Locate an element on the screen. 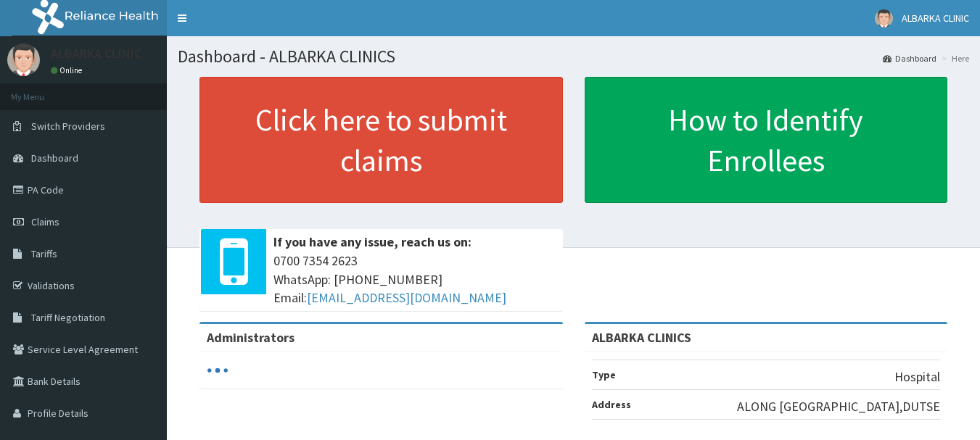 The width and height of the screenshot is (980, 440). p: Hospital is located at coordinates (917, 377).